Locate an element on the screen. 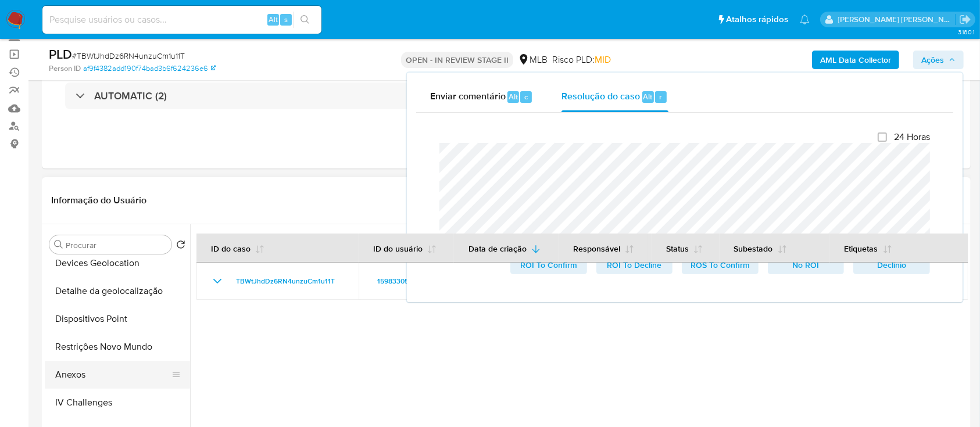  b: AML Data Collector is located at coordinates (856, 60).